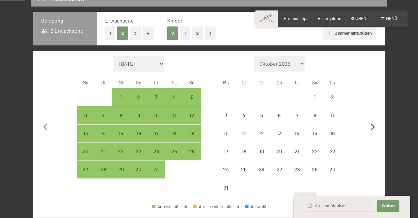  I want to click on abbr: Montag, so click(86, 82).